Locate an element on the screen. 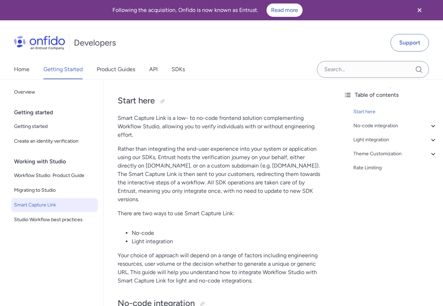  span: Overview is located at coordinates (54, 92).